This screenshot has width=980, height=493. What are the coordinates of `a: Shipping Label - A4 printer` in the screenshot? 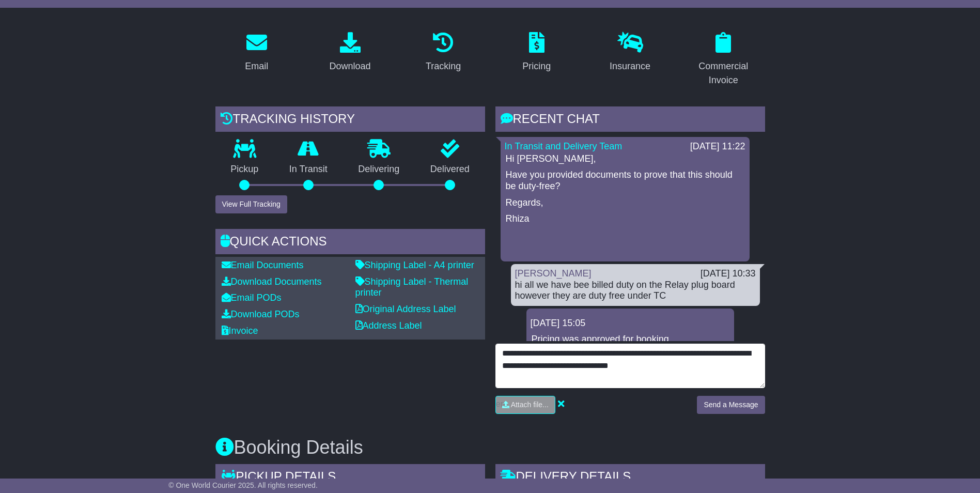 It's located at (415, 265).